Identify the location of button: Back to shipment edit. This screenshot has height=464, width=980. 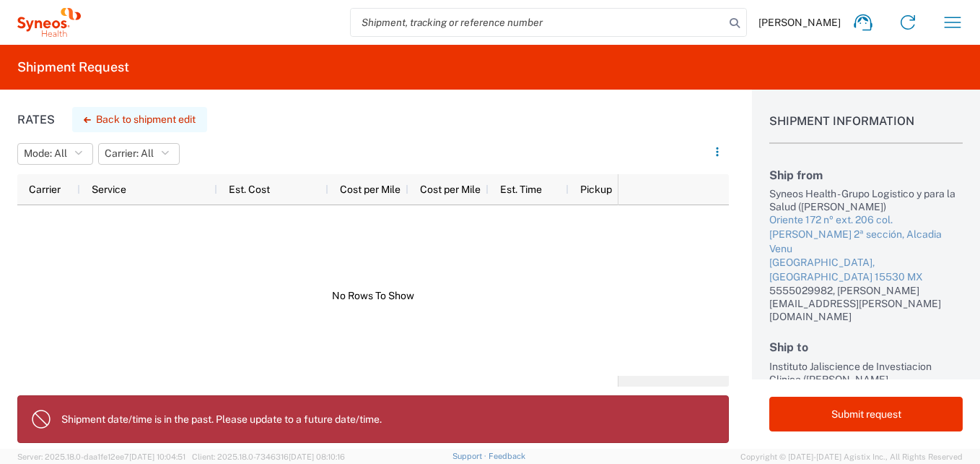
(139, 119).